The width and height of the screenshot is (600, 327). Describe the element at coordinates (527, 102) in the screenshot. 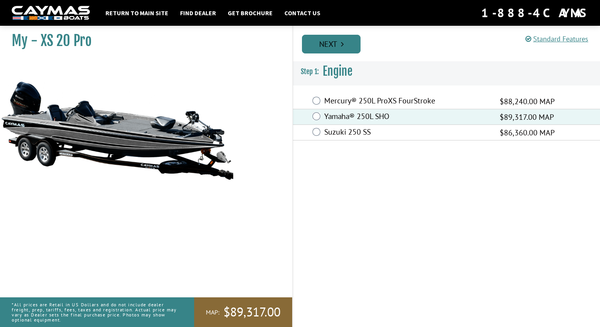

I see `span: $88,240.00 MAP` at that location.